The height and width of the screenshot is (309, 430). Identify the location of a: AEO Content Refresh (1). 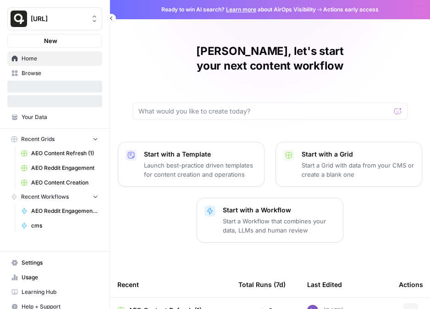
(60, 154).